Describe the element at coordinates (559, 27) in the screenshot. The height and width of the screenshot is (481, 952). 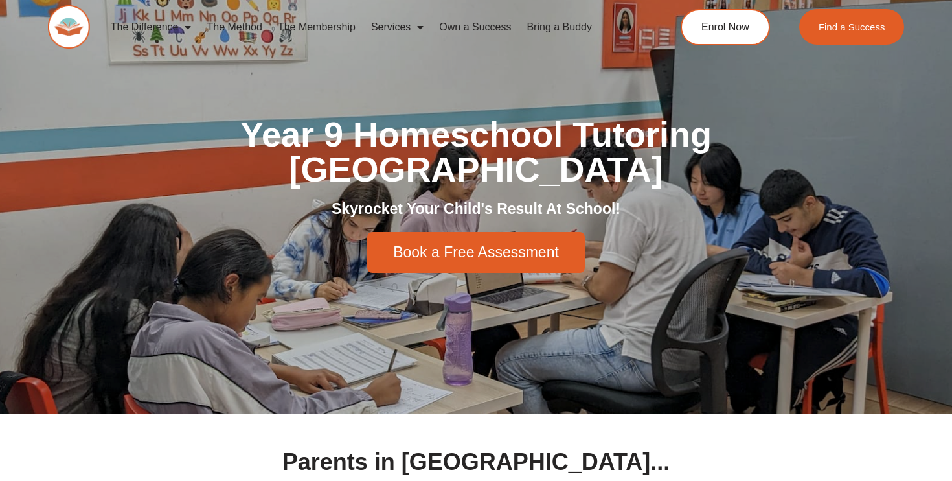
I see `a: Bring a Buddy` at that location.